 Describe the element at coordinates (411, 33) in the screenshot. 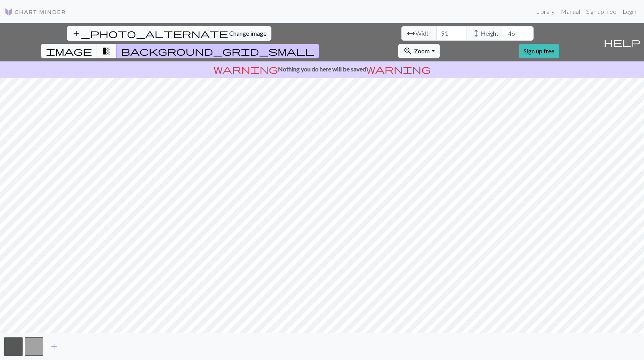

I see `span: arrow_range` at that location.